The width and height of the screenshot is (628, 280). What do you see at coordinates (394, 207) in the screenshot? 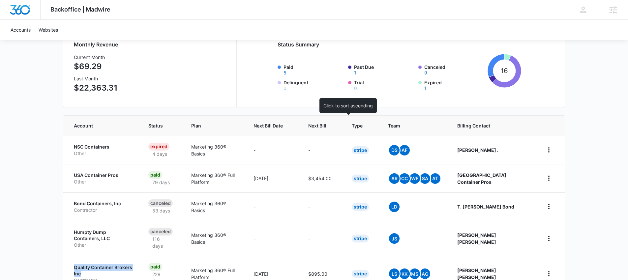
I see `span: LD` at bounding box center [394, 207].